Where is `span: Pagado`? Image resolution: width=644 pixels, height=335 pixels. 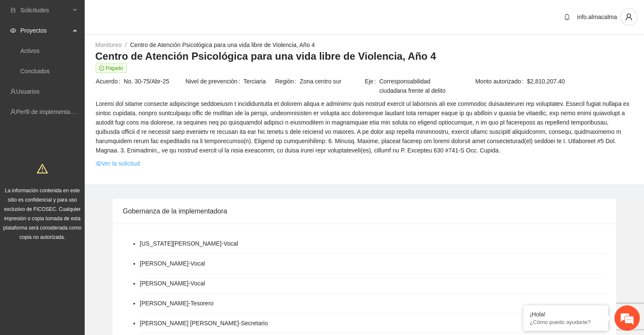
span: Pagado is located at coordinates (111, 68).